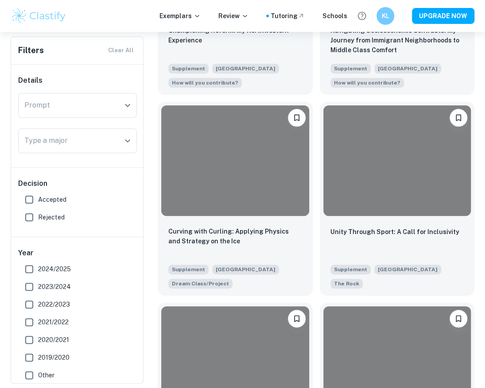 The height and width of the screenshot is (388, 485). I want to click on p: Championing Reform: My Northwestern Experience, so click(235, 35).